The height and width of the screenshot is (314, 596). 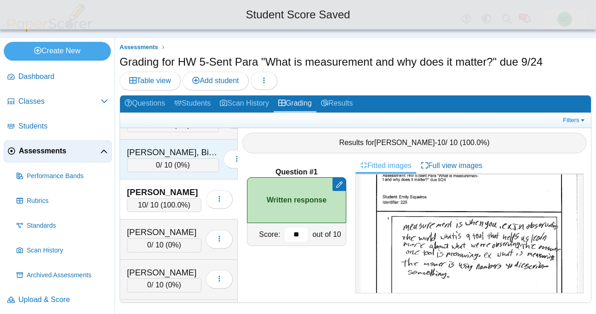 I want to click on div: Student Score Saved, so click(x=298, y=15).